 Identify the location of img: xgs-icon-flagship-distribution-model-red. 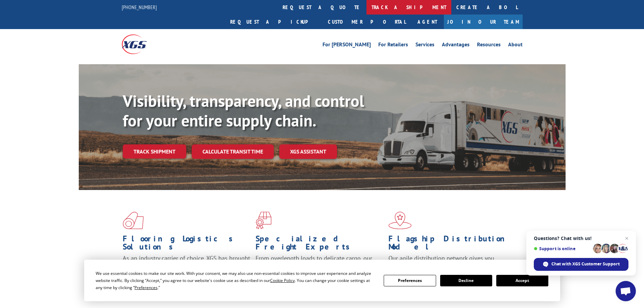
(400, 220).